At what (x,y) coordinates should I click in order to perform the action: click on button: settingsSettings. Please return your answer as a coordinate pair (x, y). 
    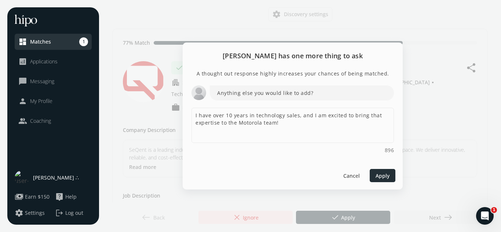
    Looking at the image, I should click on (30, 213).